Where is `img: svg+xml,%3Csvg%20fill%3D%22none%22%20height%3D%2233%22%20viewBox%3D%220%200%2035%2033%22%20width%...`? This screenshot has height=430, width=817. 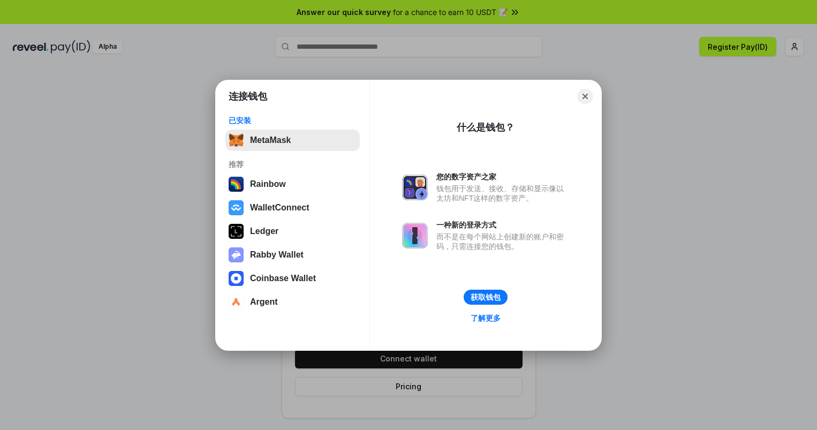
img: svg+xml,%3Csvg%20fill%3D%22none%22%20height%3D%2233%22%20viewBox%3D%220%200%2035%2033%22%20width%... is located at coordinates (236, 140).